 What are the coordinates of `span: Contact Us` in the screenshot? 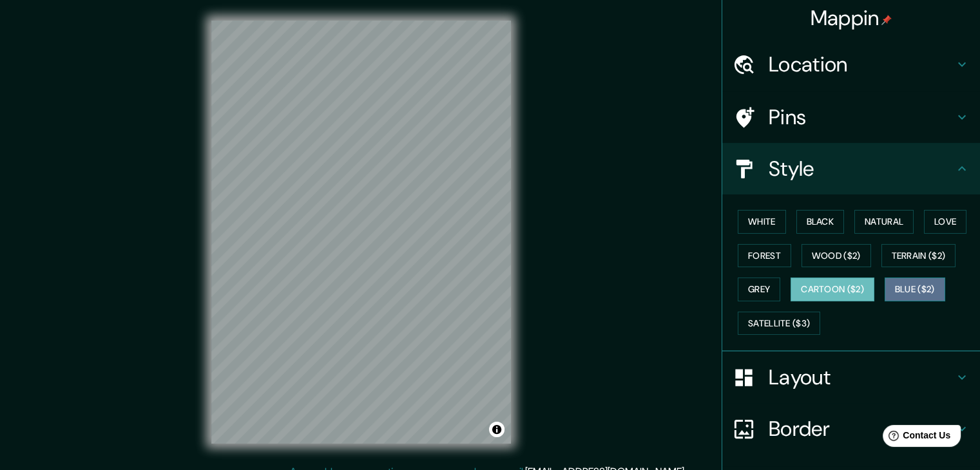 It's located at (61, 16).